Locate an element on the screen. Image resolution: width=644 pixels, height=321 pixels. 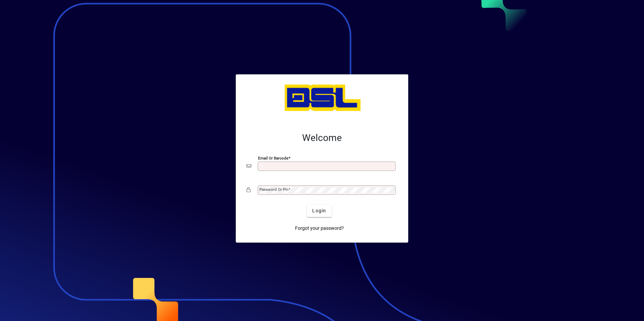
span: Login is located at coordinates (319, 211).